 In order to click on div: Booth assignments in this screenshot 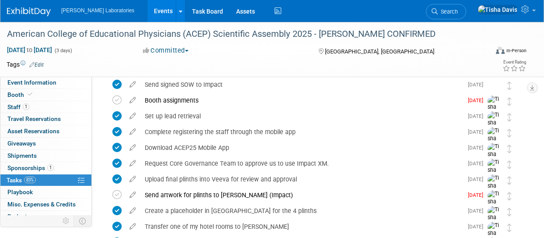, I will do `click(301, 100)`.